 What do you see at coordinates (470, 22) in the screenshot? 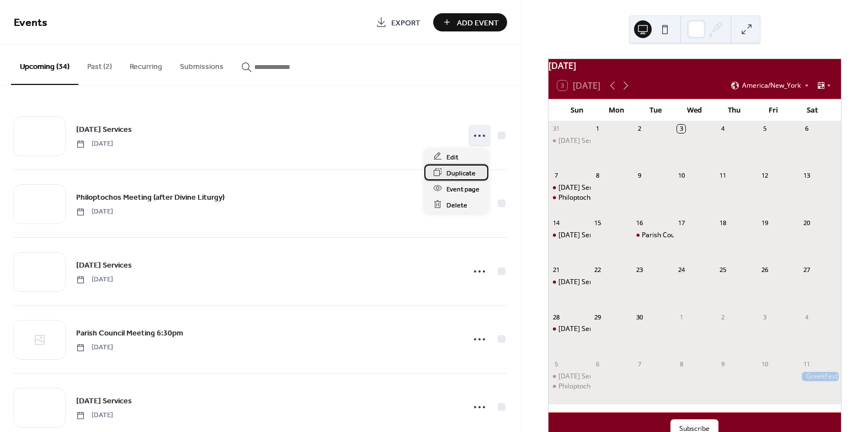
I see `button: Add Event` at bounding box center [470, 22].